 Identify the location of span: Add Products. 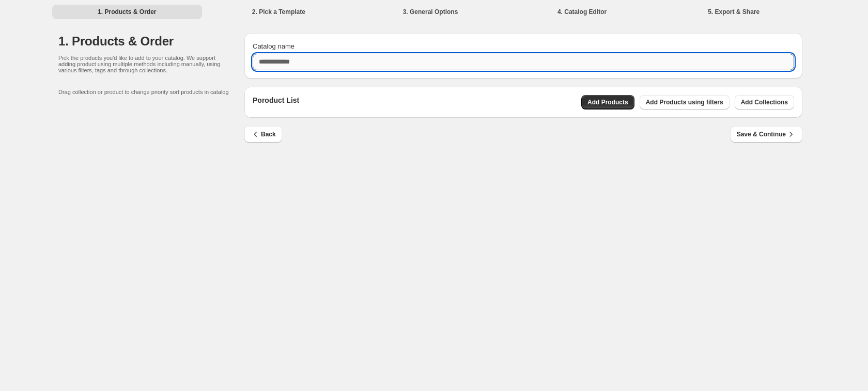
(608, 103).